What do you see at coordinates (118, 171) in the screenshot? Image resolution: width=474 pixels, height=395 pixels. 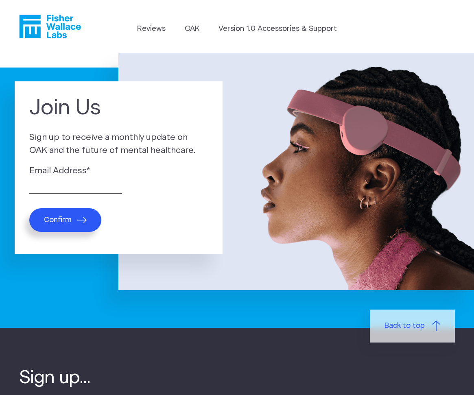 I see `label: Email Address` at bounding box center [118, 171].